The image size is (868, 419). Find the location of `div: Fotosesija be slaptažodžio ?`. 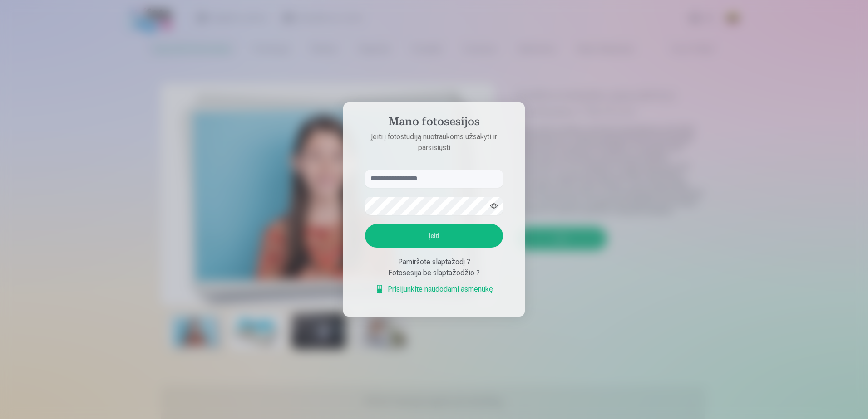

div: Fotosesija be slaptažodžio ? is located at coordinates (434, 273).